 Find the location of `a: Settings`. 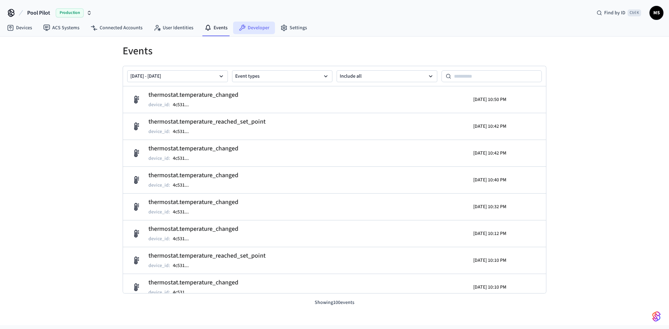

a: Settings is located at coordinates (294, 28).